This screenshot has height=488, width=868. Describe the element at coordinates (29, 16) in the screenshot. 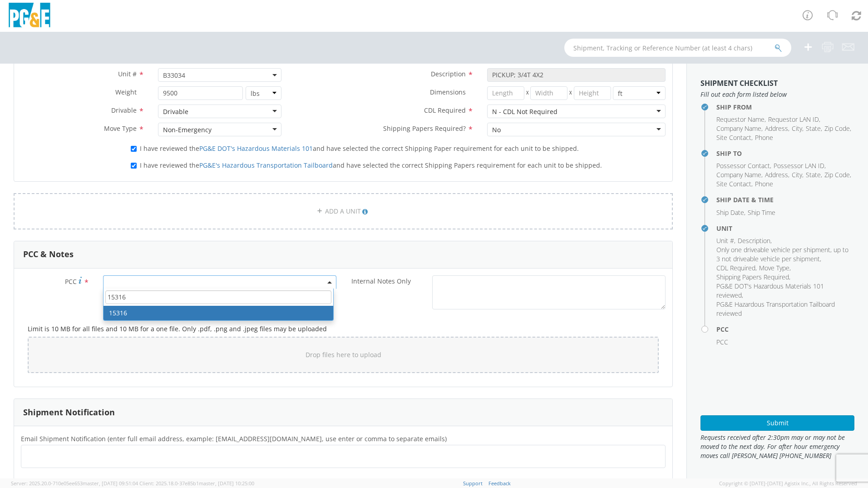

I see `img: pge-logo-06675f144f4cfa6a6814.png` at that location.